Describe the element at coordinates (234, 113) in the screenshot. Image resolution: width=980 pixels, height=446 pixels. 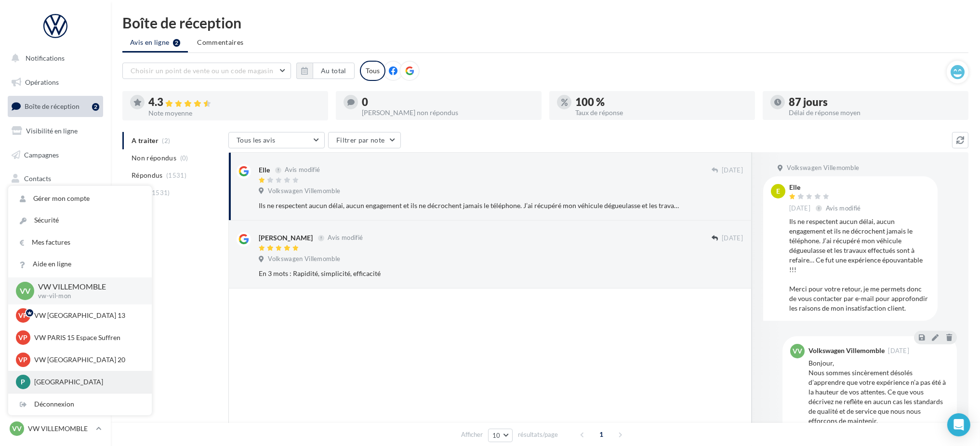
I see `div: Note moyenne` at that location.